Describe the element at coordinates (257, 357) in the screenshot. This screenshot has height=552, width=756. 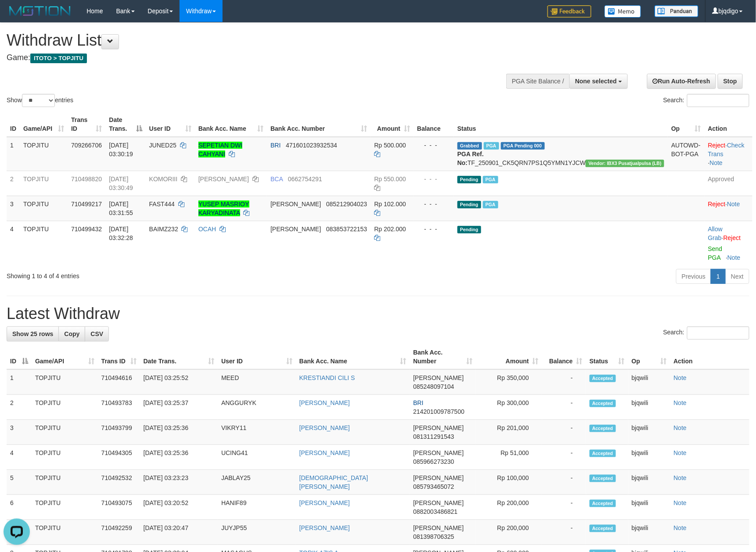
I see `th: User ID: activate to sort column ascending` at that location.